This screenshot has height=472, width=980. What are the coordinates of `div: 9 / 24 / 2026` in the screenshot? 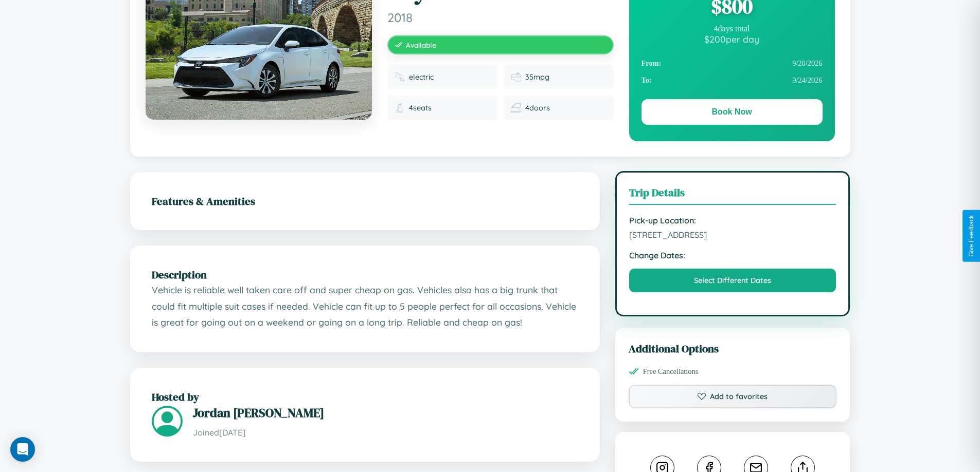 It's located at (732, 80).